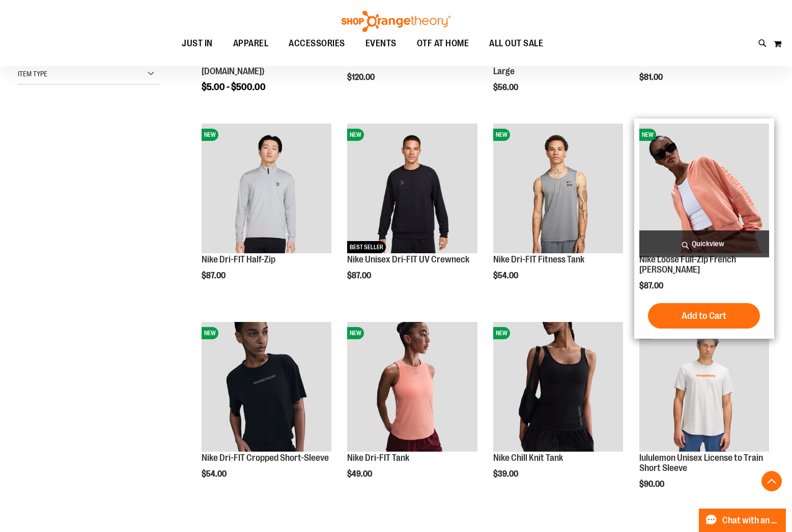  I want to click on span: Add to Cart, so click(703, 316).